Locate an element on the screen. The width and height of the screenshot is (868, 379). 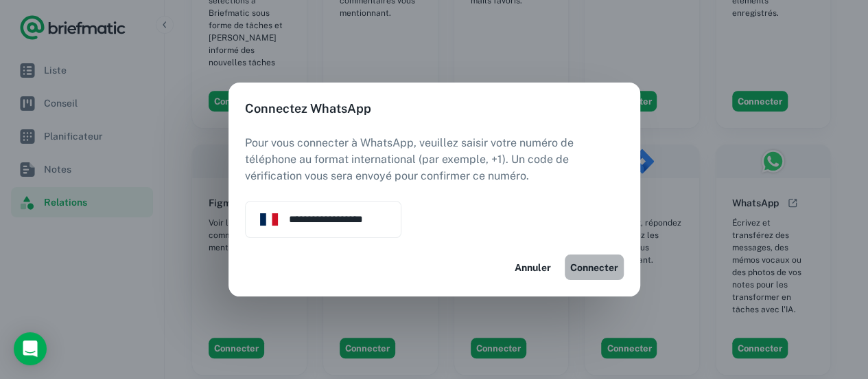
font: Annuler is located at coordinates (532, 267).